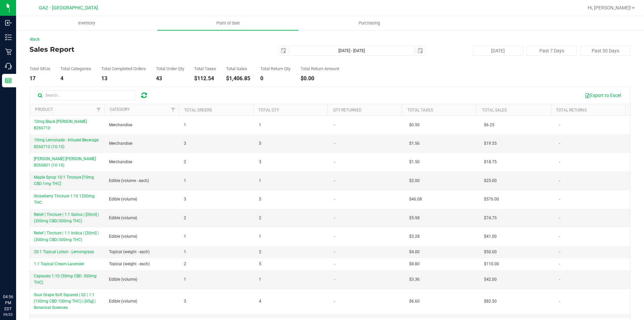 The image size is (644, 320). What do you see at coordinates (87, 23) in the screenshot?
I see `a: Inventory` at bounding box center [87, 23].